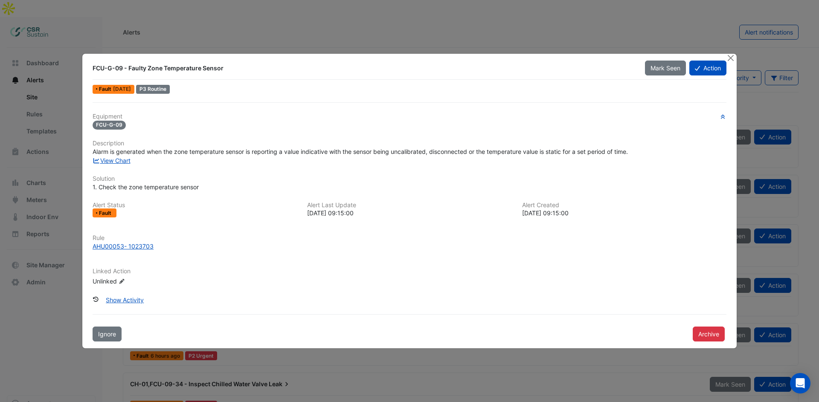  I want to click on button: Action, so click(708, 68).